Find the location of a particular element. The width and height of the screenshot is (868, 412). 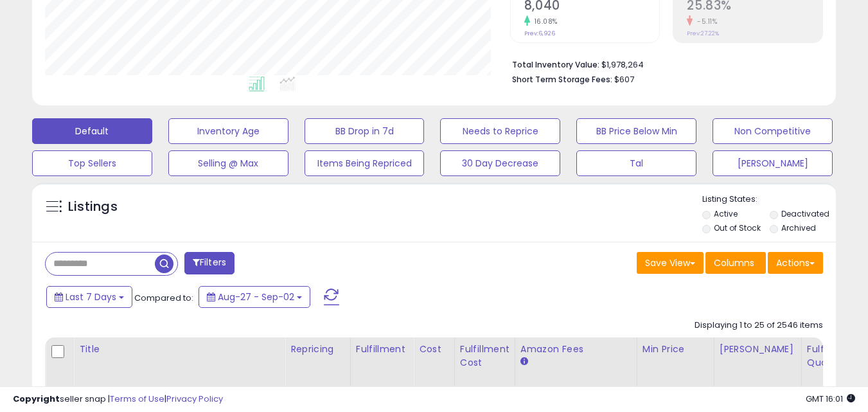

span: $607 is located at coordinates (624, 79).